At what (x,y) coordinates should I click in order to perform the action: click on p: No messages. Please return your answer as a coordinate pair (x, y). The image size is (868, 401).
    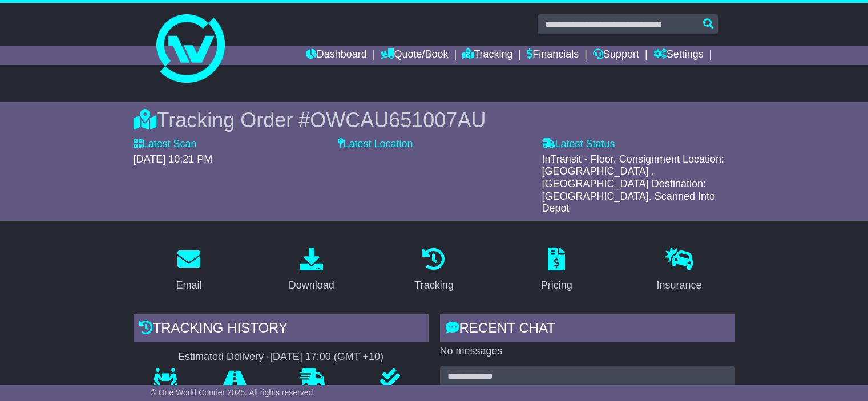
    Looking at the image, I should click on (587, 352).